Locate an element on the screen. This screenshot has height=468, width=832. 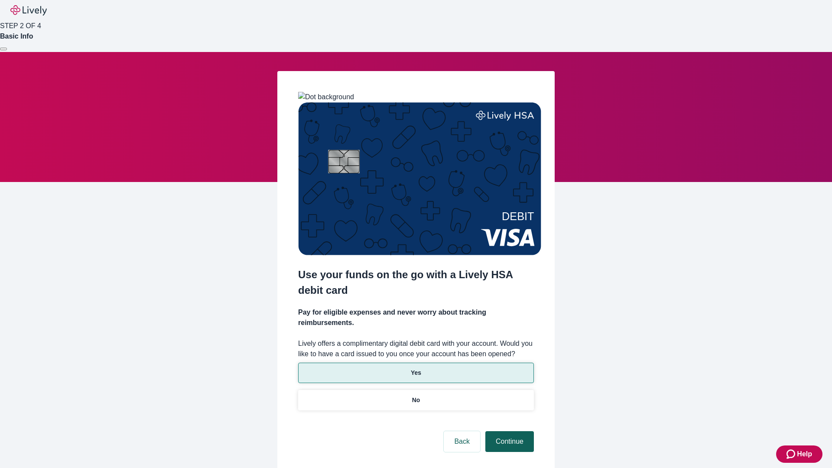
img: Debit card is located at coordinates (419, 178).